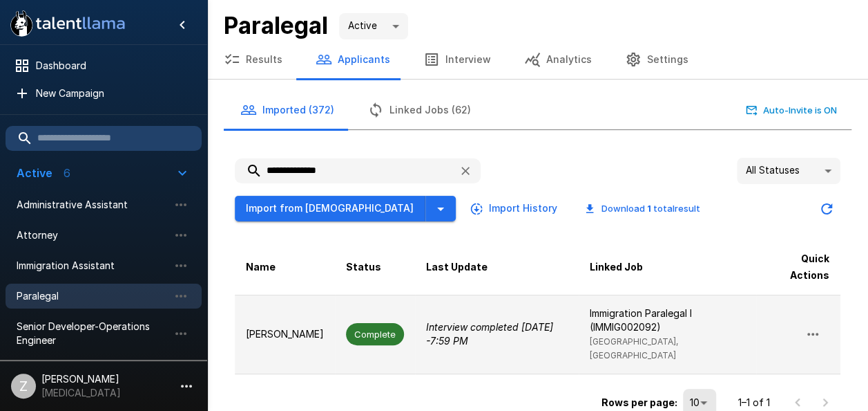  I want to click on p: 1–1 of 1, so click(754, 403).